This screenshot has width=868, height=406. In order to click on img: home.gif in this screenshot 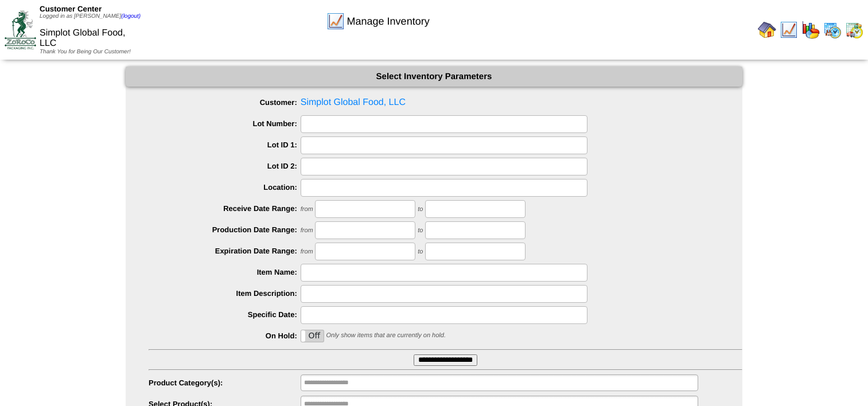, I will do `click(767, 30)`.